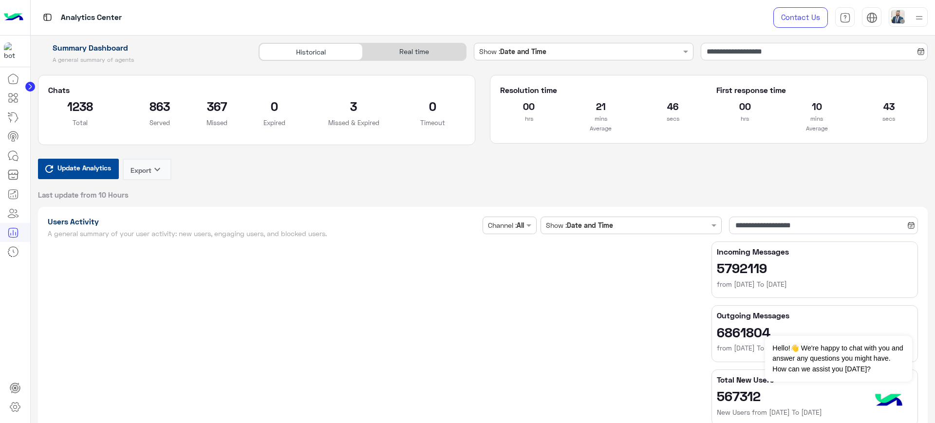  Describe the element at coordinates (13, 51) in the screenshot. I see `img: 1403182699927242` at that location.